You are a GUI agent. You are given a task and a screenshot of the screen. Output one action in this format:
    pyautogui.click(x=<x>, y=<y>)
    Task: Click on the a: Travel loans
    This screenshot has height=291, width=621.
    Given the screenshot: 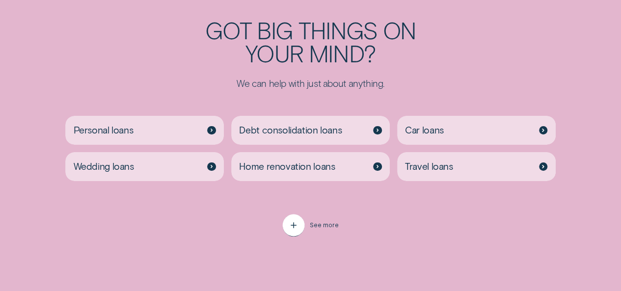 What is the action you would take?
    pyautogui.click(x=476, y=166)
    